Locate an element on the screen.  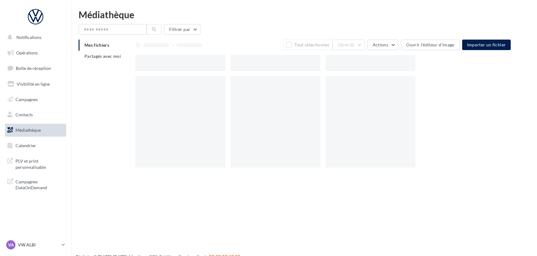
span: VA is located at coordinates (11, 245).